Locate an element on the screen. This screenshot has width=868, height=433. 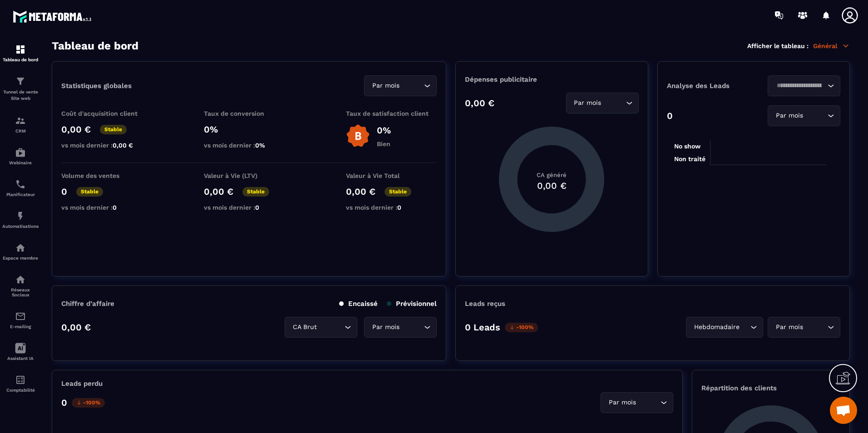
a: automationsautomationsWebinaire is located at coordinates (21, 156).